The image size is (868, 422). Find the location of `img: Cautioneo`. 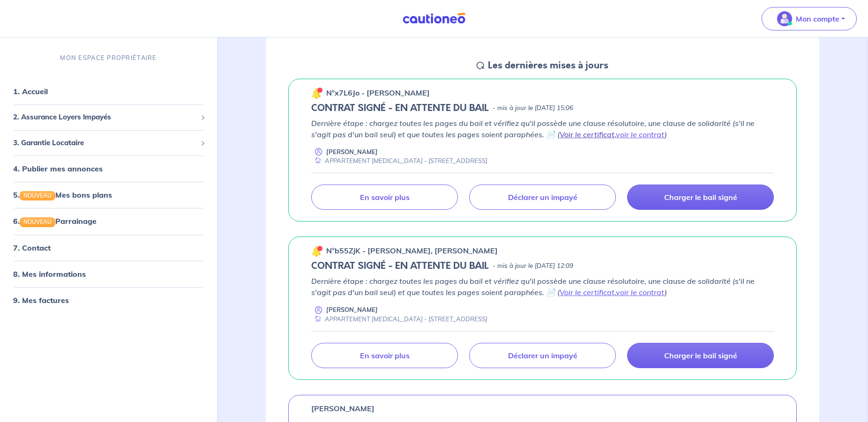

img: Cautioneo is located at coordinates (434, 18).